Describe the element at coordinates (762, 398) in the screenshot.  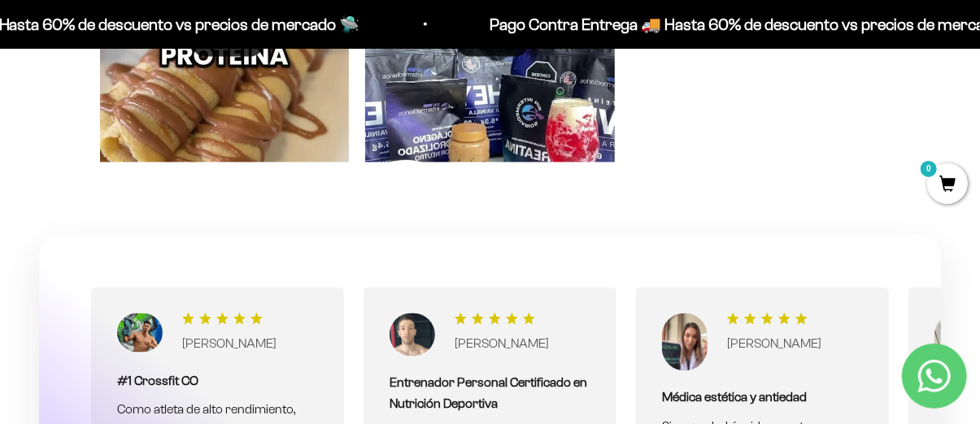
I see `p: Médica estética y antiedad` at that location.